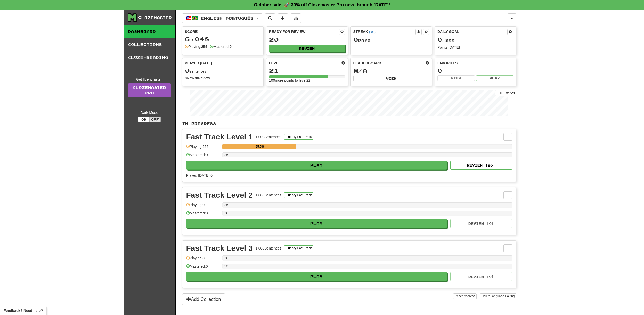 This screenshot has height=315, width=644. What do you see at coordinates (307, 70) in the screenshot?
I see `div: 21` at bounding box center [307, 70].